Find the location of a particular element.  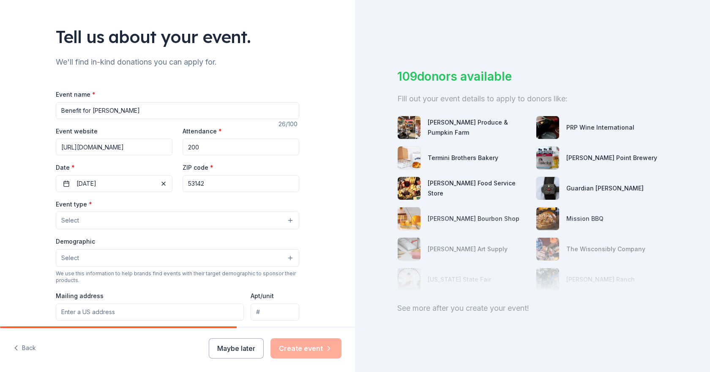

div: Fill out your event details to apply to donors like: is located at coordinates (532, 99).